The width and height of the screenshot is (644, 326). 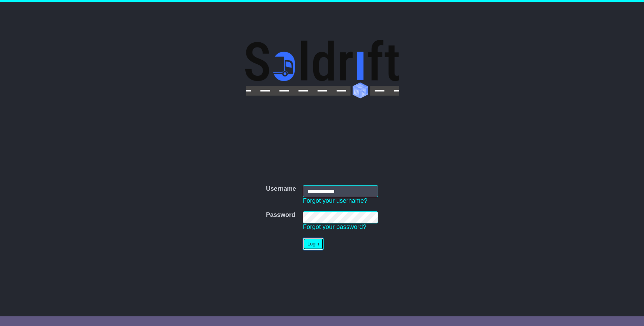 What do you see at coordinates (313, 244) in the screenshot?
I see `button: Login` at bounding box center [313, 244].